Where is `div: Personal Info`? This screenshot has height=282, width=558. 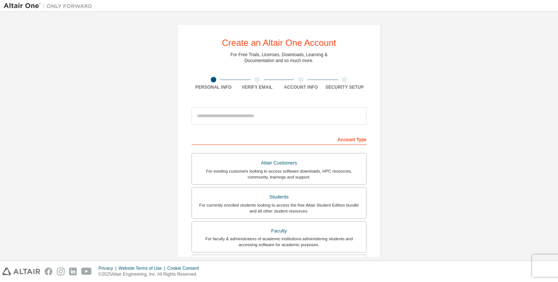
div: Personal Info is located at coordinates (213, 87).